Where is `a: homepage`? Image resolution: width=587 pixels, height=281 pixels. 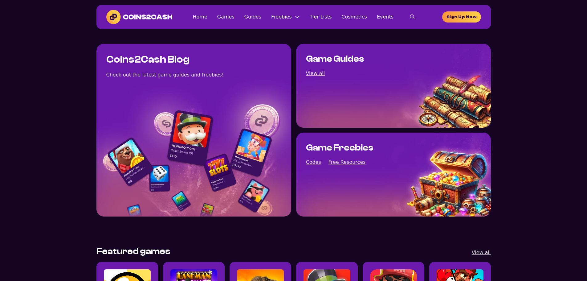 a: homepage is located at coordinates (461, 17).